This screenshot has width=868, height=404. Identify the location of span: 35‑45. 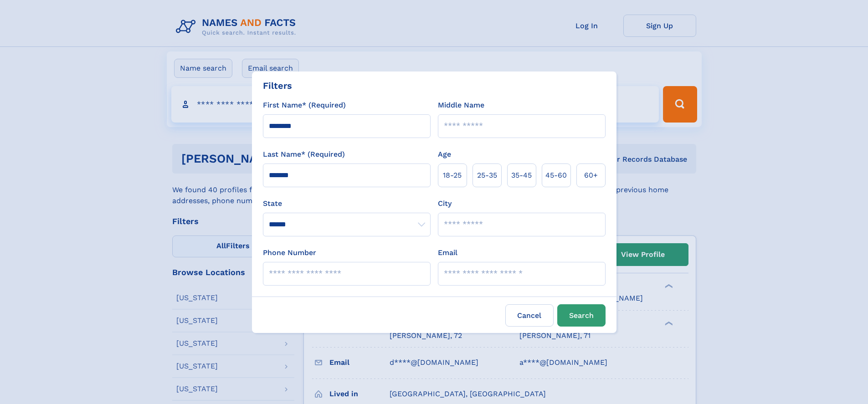
(521, 176).